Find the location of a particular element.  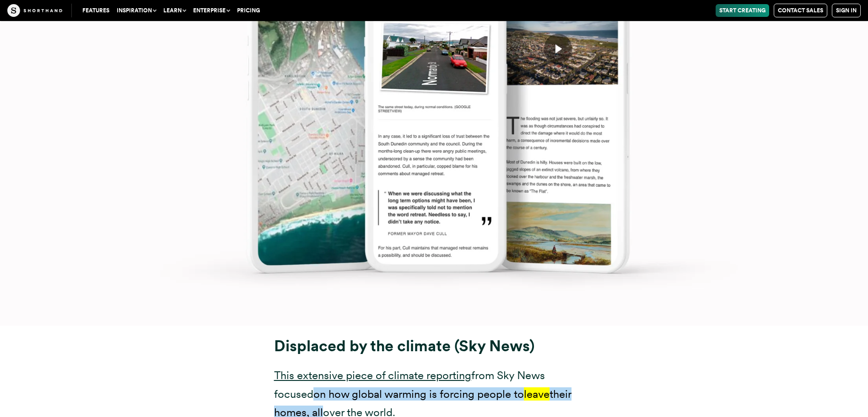

button: Learn is located at coordinates (174, 11).